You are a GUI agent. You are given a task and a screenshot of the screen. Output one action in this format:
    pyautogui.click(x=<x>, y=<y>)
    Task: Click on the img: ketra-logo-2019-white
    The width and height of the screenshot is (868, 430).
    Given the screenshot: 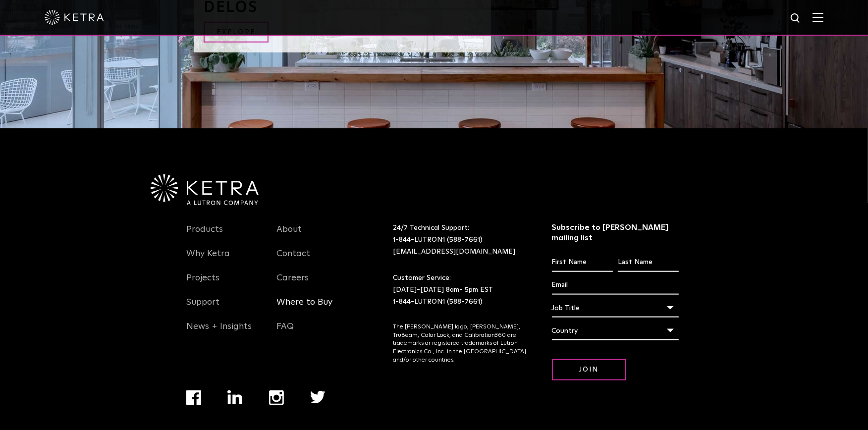 What is the action you would take?
    pyautogui.click(x=74, y=17)
    